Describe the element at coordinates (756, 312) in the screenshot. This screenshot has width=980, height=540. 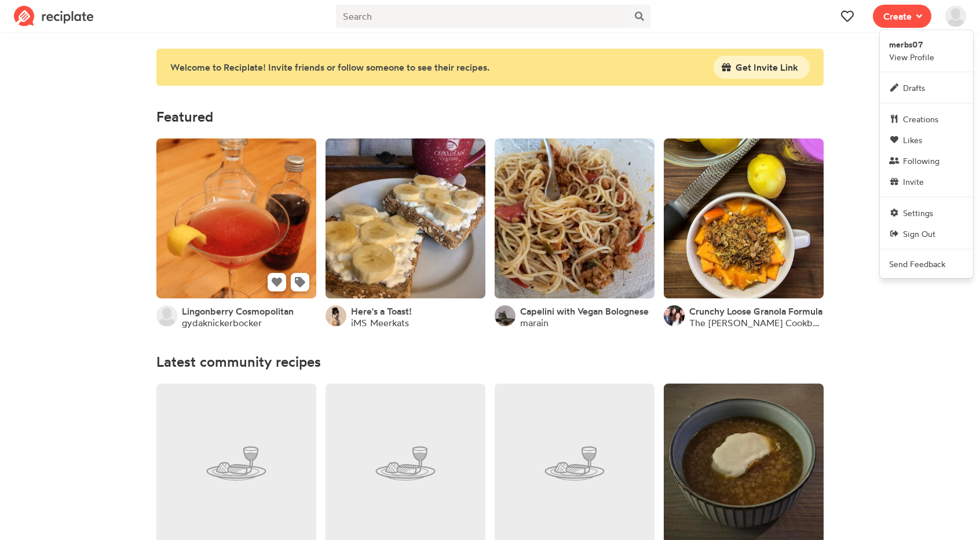
I see `span: Crunchy Loose Granola Formula` at that location.